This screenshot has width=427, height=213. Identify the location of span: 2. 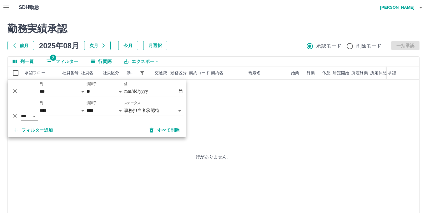
(53, 58).